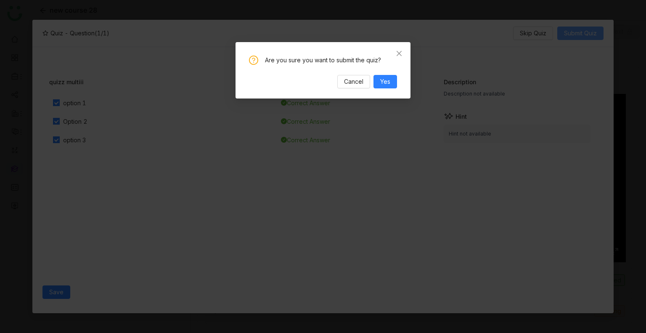  I want to click on button: Cancel, so click(354, 82).